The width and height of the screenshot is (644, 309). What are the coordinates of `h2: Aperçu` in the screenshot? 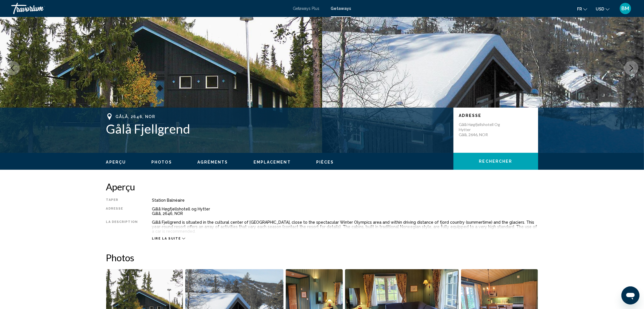 It's located at (323, 187).